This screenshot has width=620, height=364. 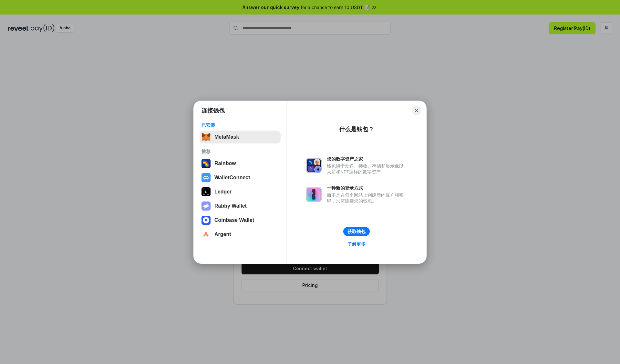 I want to click on button: Ledger, so click(x=240, y=192).